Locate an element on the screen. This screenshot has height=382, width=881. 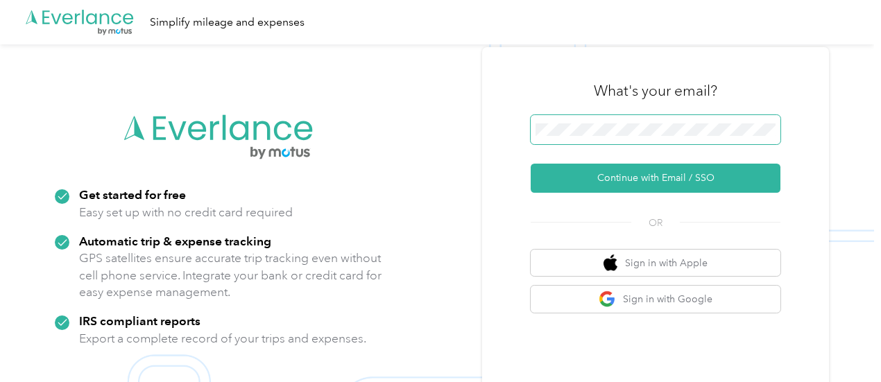
h3: What's your email? is located at coordinates (656, 91).